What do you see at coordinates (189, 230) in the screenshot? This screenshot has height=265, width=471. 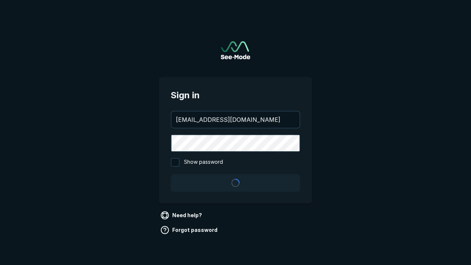 I see `a: Forgot password` at bounding box center [189, 230].